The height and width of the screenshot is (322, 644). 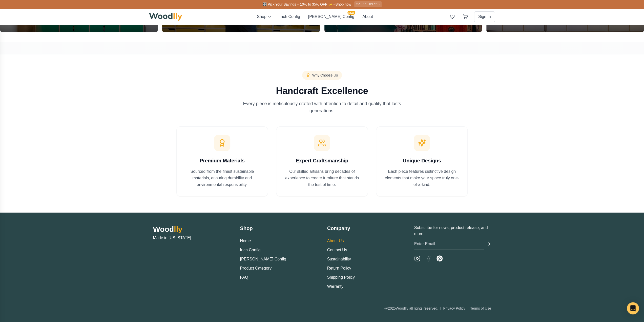 I want to click on a: Instagram, so click(x=417, y=258).